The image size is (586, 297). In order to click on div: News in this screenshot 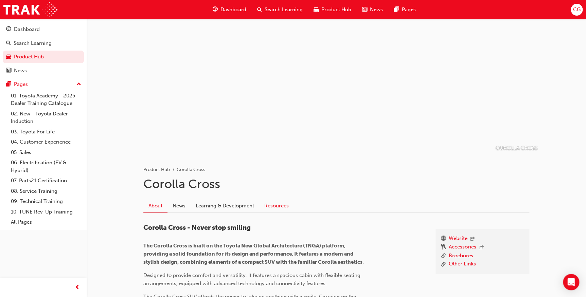, I will do `click(20, 71)`.